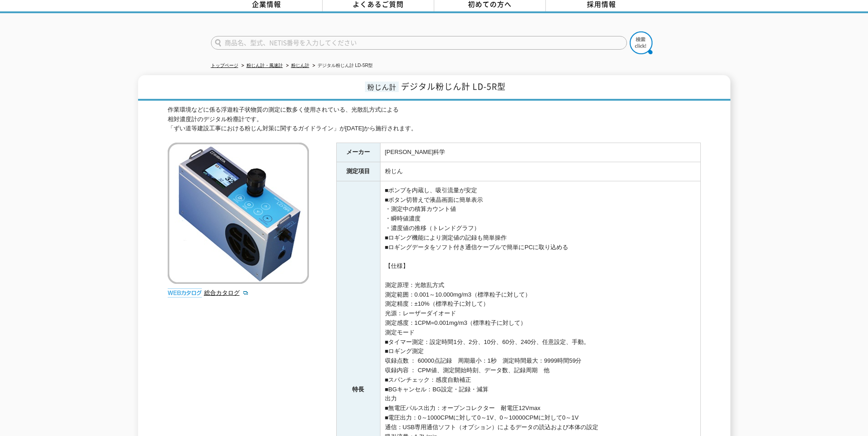  What do you see at coordinates (342, 66) in the screenshot?
I see `li: デジタル粉じん計 LD-5R型` at bounding box center [342, 66].